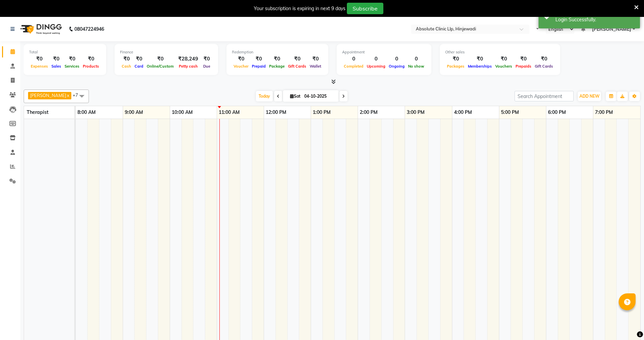 The image size is (644, 340). Describe the element at coordinates (241, 67) in the screenshot. I see `span: Voucher` at that location.